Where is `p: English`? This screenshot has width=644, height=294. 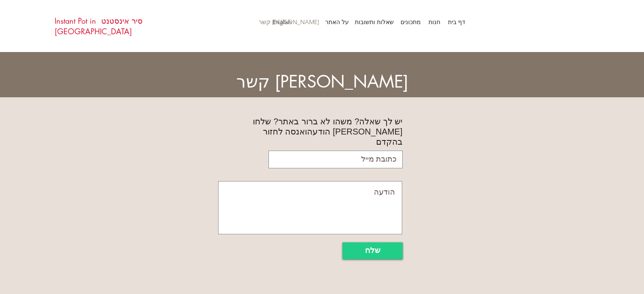
p: English is located at coordinates (282, 22).